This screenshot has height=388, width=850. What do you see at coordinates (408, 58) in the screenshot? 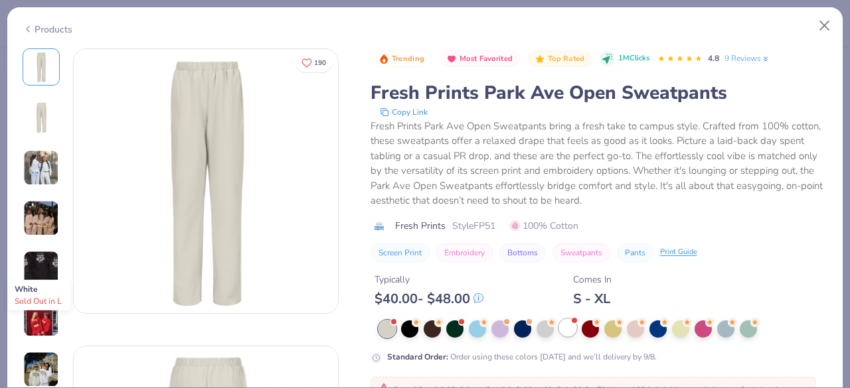
I see `span: Trending` at bounding box center [408, 58].